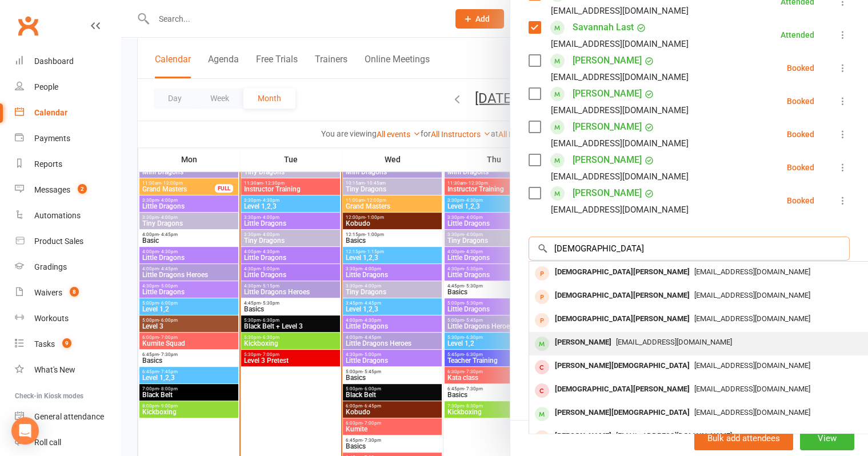  I want to click on div: Open Intercom Messenger, so click(25, 431).